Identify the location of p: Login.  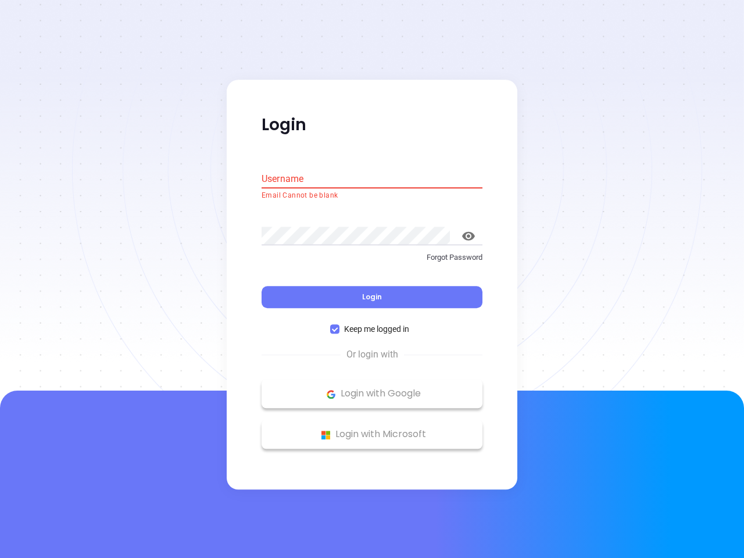
(372, 125).